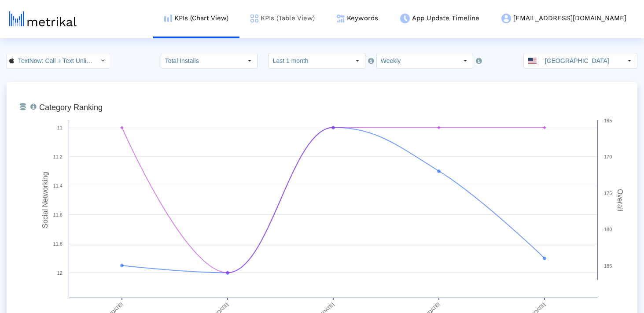  What do you see at coordinates (168, 18) in the screenshot?
I see `img: kpi-chart-menu-icon.png` at bounding box center [168, 18].